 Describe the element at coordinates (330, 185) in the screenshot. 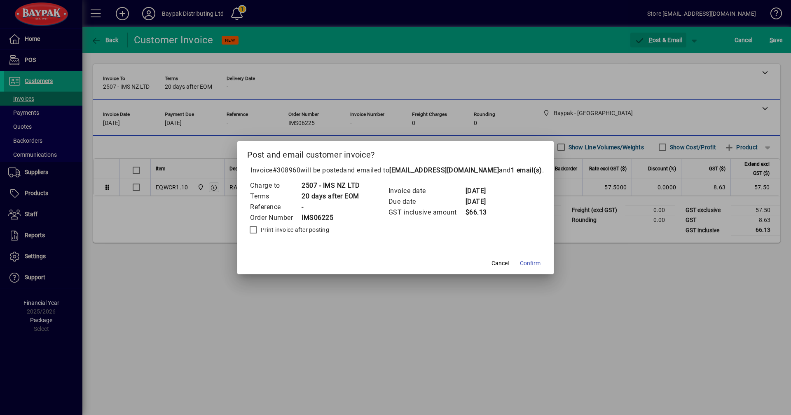

I see `td: 2507 - IMS NZ LTD` at that location.